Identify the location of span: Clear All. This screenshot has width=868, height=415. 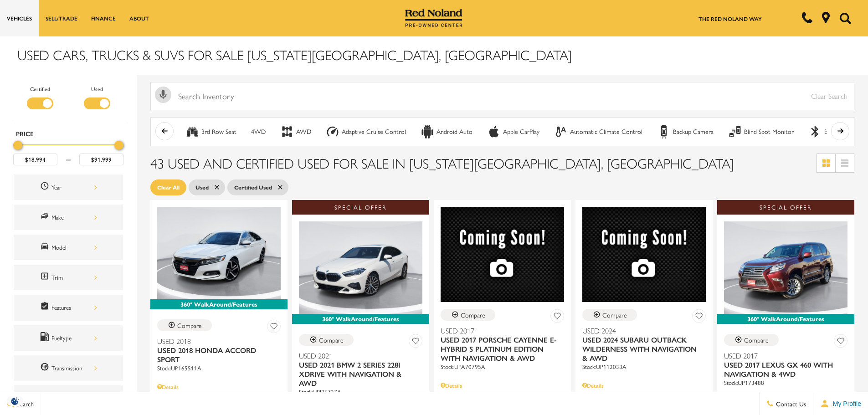
(168, 187).